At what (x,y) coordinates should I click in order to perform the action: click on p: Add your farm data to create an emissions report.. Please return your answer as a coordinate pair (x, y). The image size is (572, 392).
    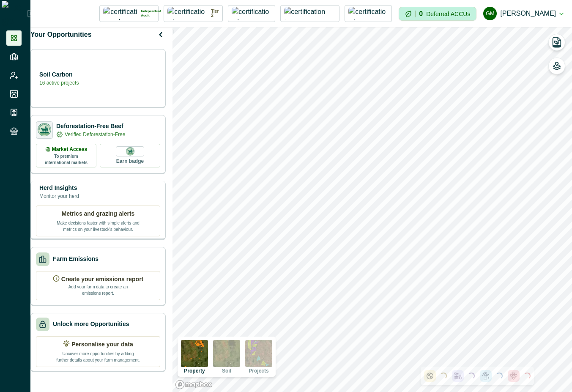
    Looking at the image, I should click on (98, 290).